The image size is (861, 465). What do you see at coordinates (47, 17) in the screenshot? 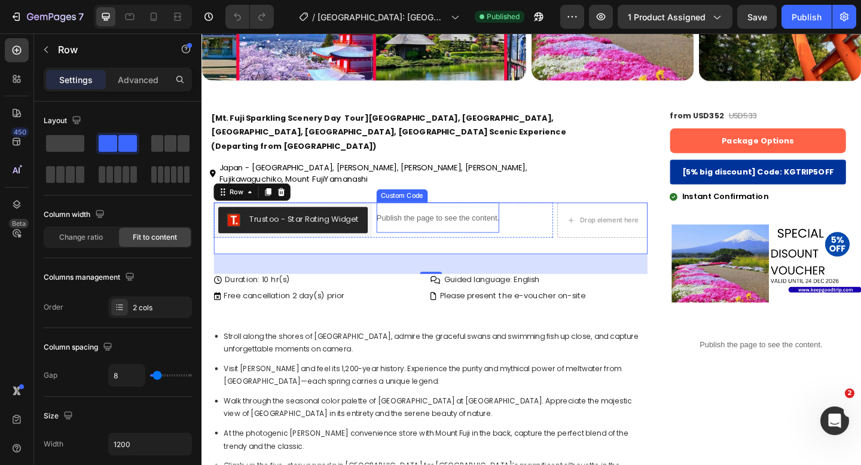
I see `button: 7` at bounding box center [47, 17].